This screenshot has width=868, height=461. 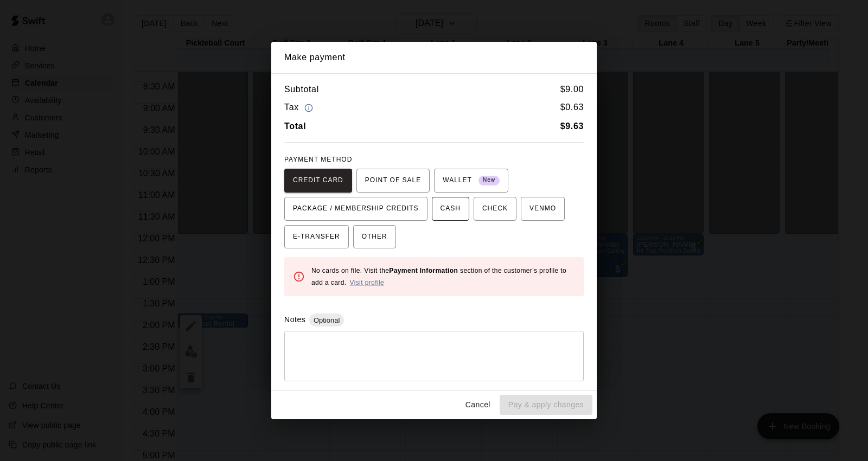 I want to click on button: OTHER, so click(x=374, y=237).